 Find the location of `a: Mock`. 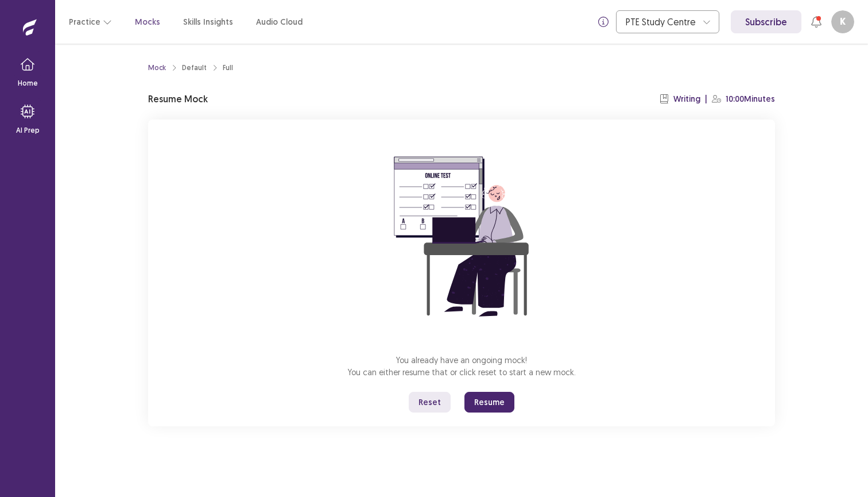

a: Mock is located at coordinates (157, 68).